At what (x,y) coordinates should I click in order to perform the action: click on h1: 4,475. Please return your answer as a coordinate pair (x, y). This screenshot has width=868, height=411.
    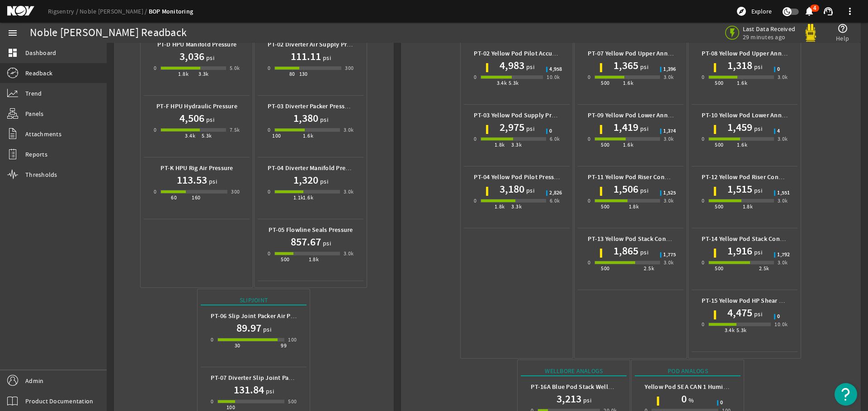
    Looking at the image, I should click on (739, 313).